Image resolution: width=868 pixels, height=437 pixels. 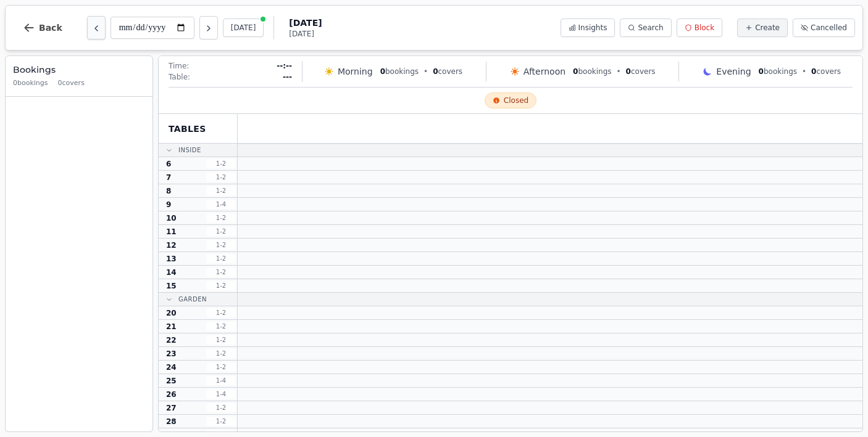 I want to click on span: 21, so click(x=171, y=327).